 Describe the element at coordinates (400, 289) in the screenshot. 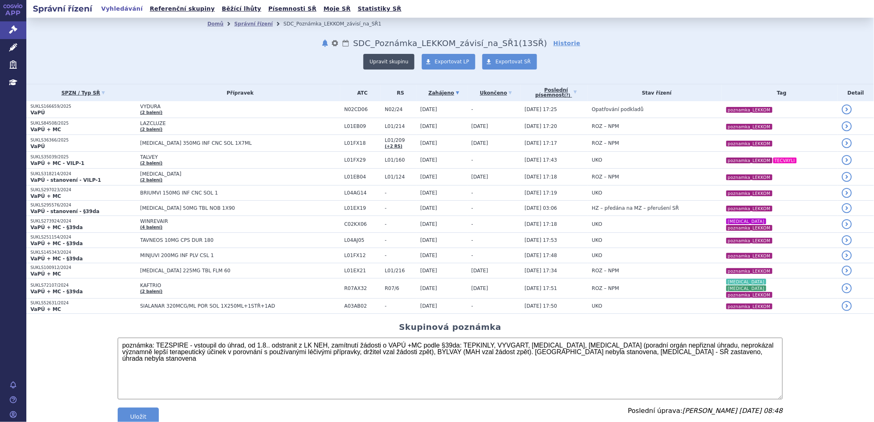

I see `span: R07/6` at that location.